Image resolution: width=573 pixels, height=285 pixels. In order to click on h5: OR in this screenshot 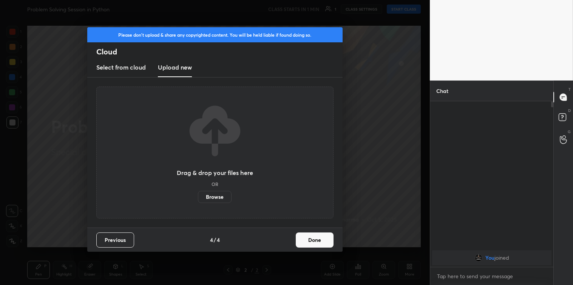, I will do `click(215, 184)`.